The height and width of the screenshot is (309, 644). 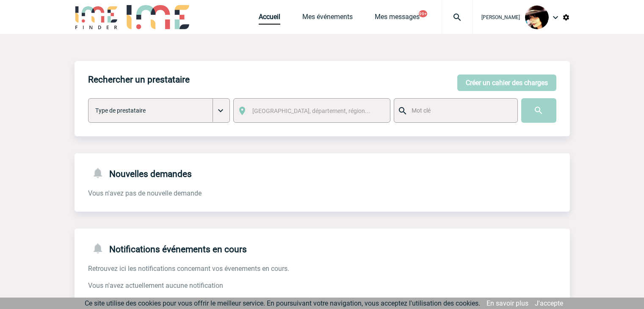 What do you see at coordinates (167, 248) in the screenshot?
I see `h4: Notifications événements en cours` at bounding box center [167, 248].